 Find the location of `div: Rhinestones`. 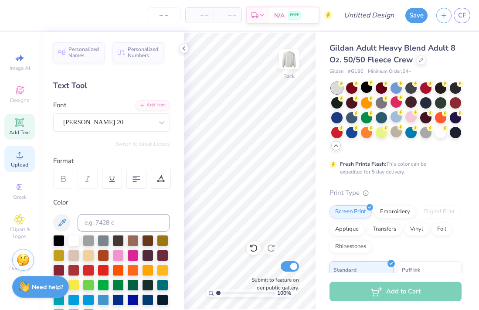

div: Rhinestones is located at coordinates (350, 247).